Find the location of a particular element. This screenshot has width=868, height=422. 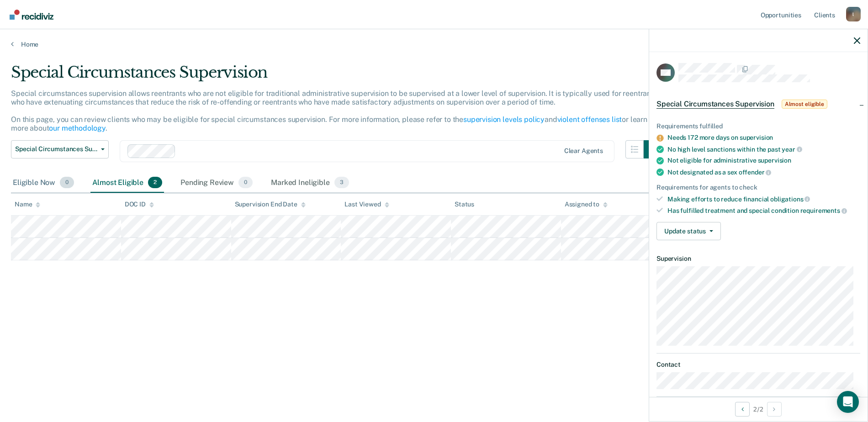

dt: Contact is located at coordinates (758, 364).